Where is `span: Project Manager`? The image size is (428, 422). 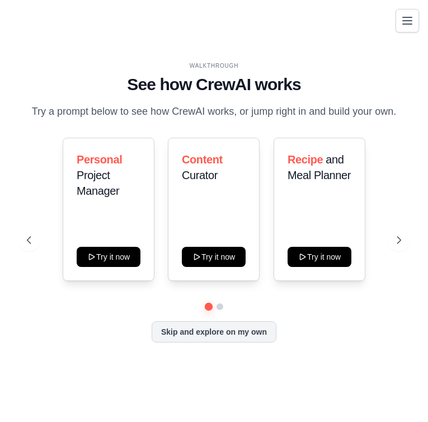
span: Project Manager is located at coordinates (98, 183).